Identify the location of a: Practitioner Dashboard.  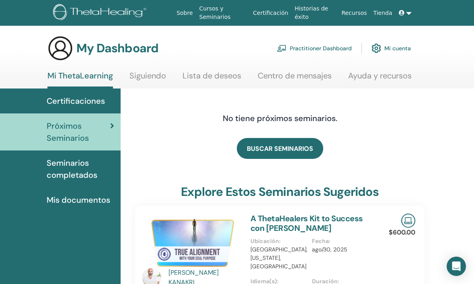
(314, 48).